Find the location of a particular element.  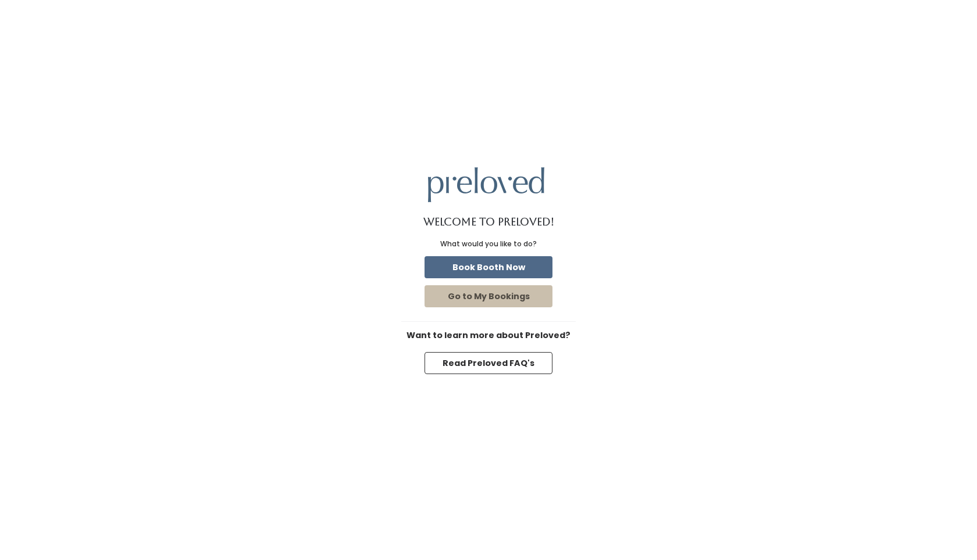

button: Book Booth Now is located at coordinates (488, 267).